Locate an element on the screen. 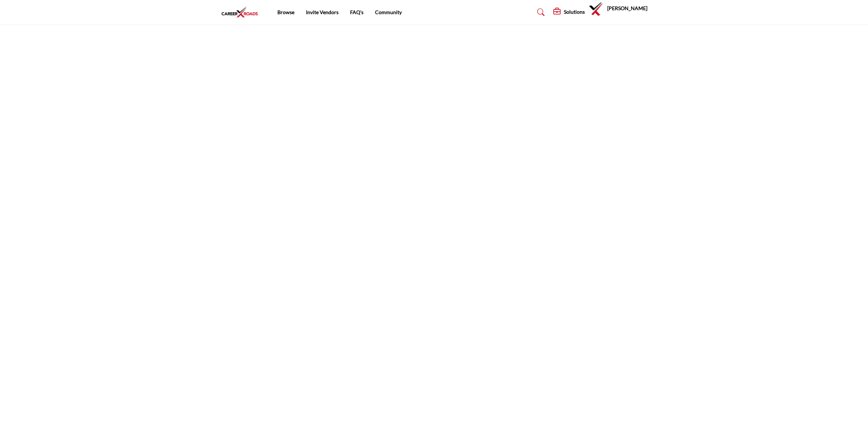 This screenshot has width=868, height=431. button: Show hide supplier dropdown is located at coordinates (596, 8).